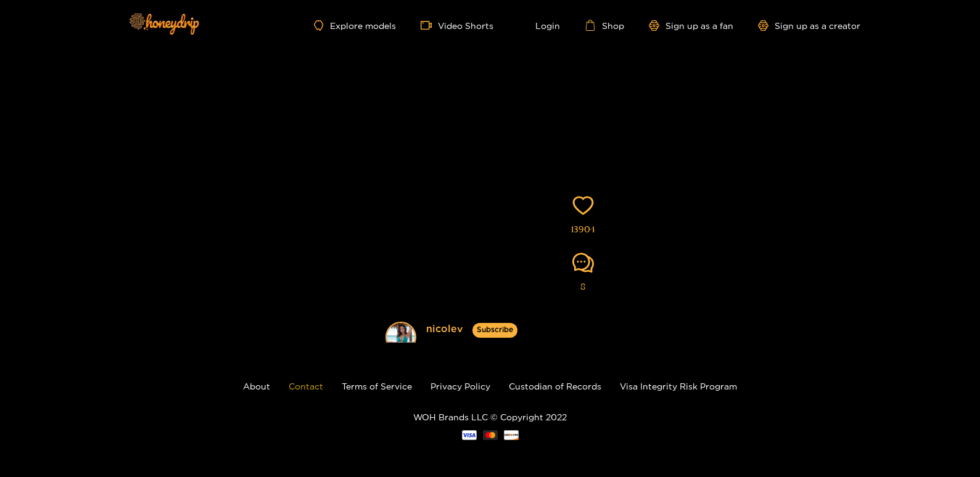 The height and width of the screenshot is (477, 980). I want to click on span: video-camera, so click(430, 25).